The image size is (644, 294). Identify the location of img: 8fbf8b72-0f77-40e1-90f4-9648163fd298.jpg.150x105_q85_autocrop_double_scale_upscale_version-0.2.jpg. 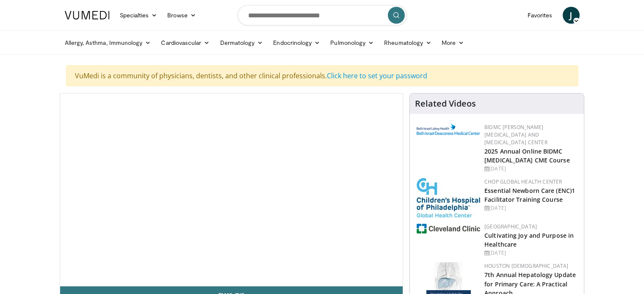
(448, 198).